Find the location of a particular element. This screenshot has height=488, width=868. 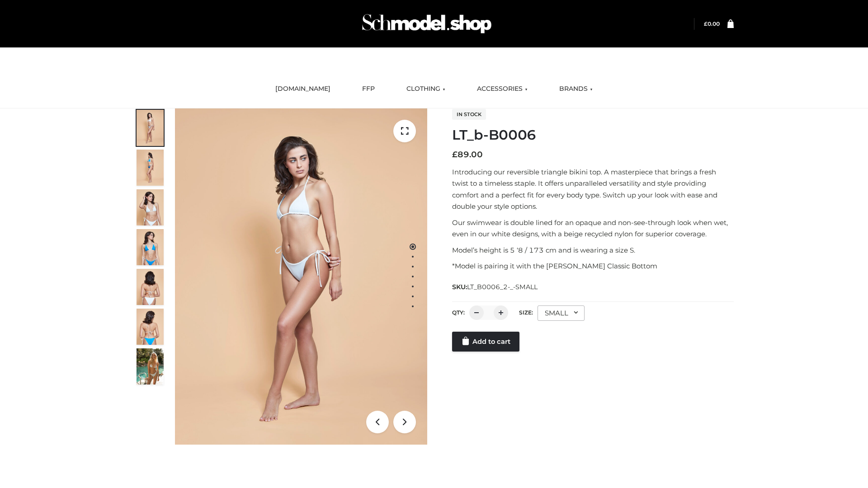

p: Introducing our reversible triangle bikini top. A masterpiece that brings a fresh twist to a time... is located at coordinates (593, 189).